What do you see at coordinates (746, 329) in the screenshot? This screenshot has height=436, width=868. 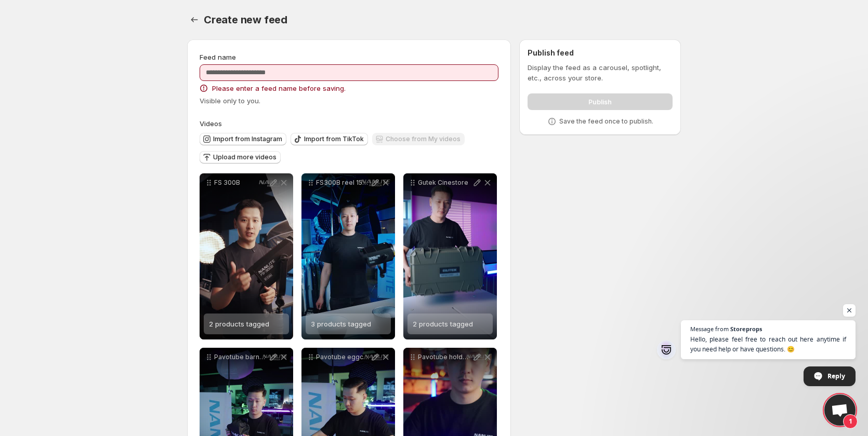 I see `span: Storeprops` at bounding box center [746, 329].